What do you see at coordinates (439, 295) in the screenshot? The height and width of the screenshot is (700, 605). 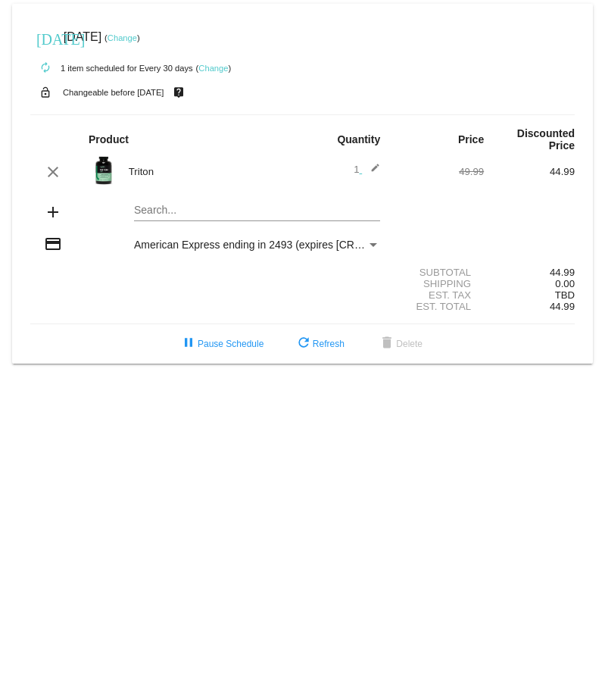 I see `div: Est. Tax` at bounding box center [439, 295].